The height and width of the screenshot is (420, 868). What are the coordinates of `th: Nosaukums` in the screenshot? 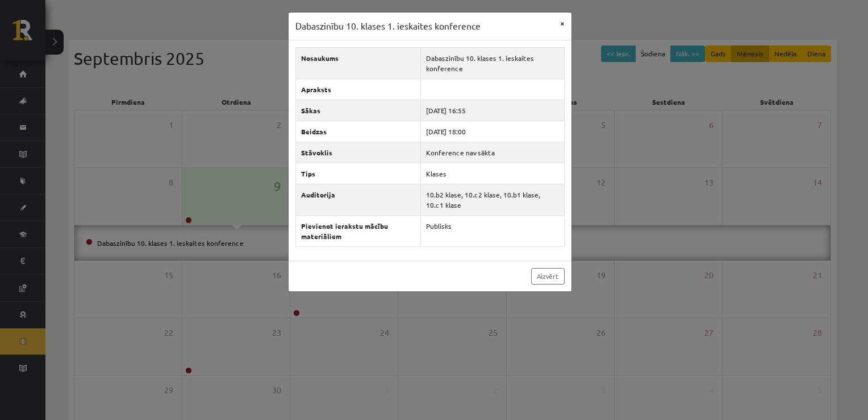 It's located at (358, 63).